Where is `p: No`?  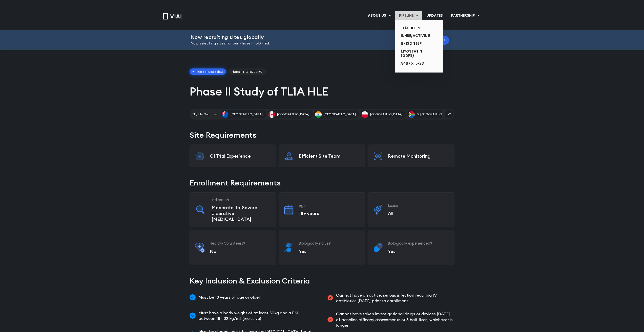
p: No is located at coordinates (240, 251).